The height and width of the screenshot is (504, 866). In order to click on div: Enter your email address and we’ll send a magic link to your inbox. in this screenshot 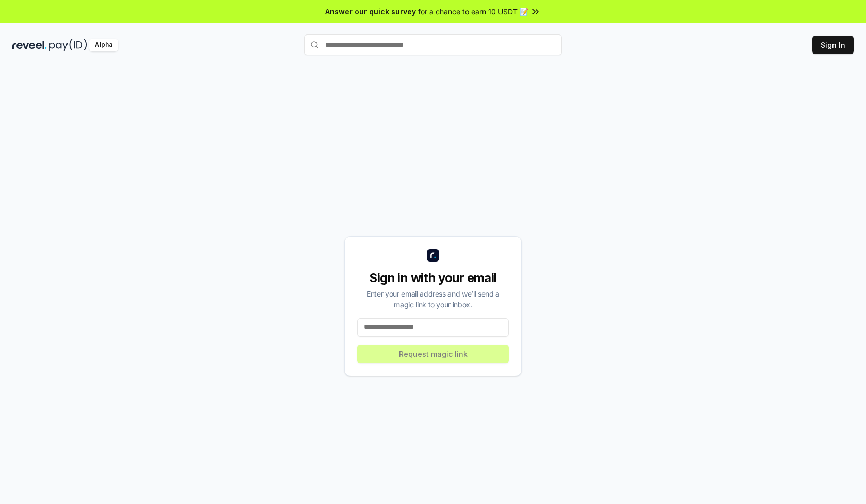, I will do `click(433, 299)`.